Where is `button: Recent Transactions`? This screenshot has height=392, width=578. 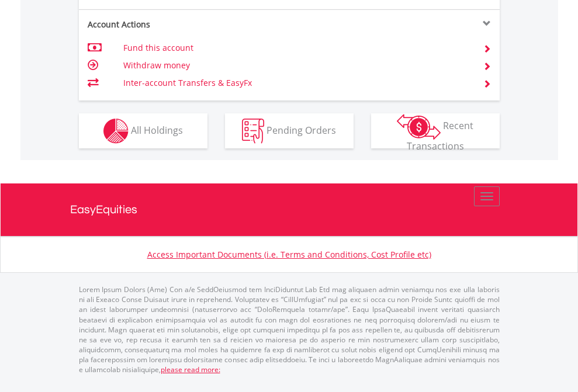 button: Recent Transactions is located at coordinates (436, 131).